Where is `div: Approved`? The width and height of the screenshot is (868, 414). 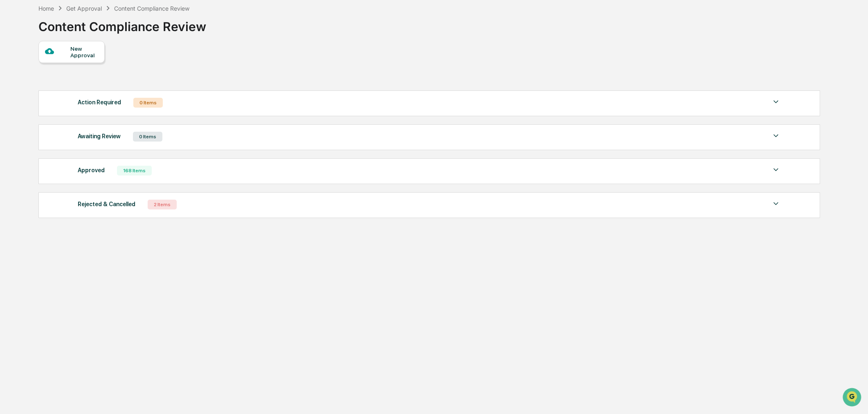
div: Approved is located at coordinates (91, 170).